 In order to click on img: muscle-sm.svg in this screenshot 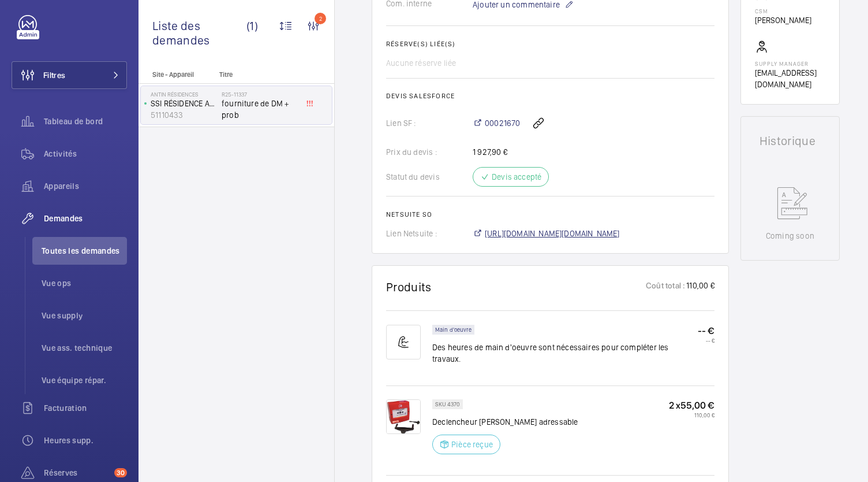, I will do `click(404, 342)`.